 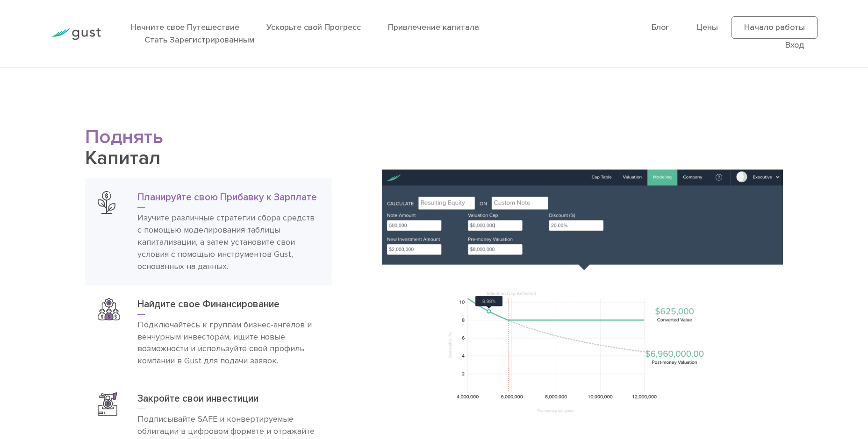 What do you see at coordinates (107, 404) in the screenshot?
I see `img: Закройте Свои Инвестиции` at bounding box center [107, 404].